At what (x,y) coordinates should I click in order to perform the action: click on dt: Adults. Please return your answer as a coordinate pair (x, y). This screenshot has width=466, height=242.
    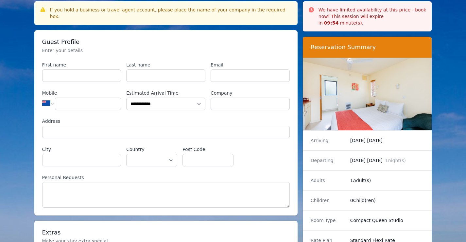
    Looking at the image, I should click on (328, 180).